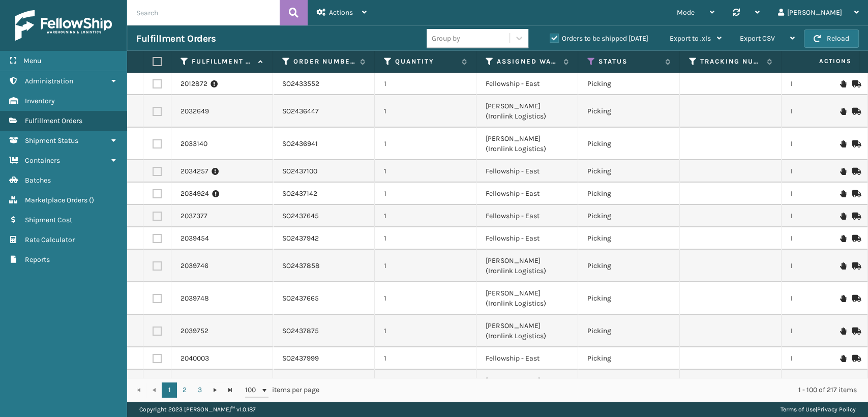  What do you see at coordinates (341, 12) in the screenshot?
I see `span: Actions` at bounding box center [341, 12].